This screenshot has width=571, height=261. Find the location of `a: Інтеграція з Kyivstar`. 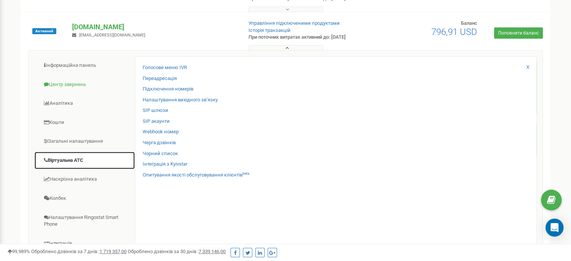

a: Інтеграція з Kyivstar is located at coordinates (165, 164).